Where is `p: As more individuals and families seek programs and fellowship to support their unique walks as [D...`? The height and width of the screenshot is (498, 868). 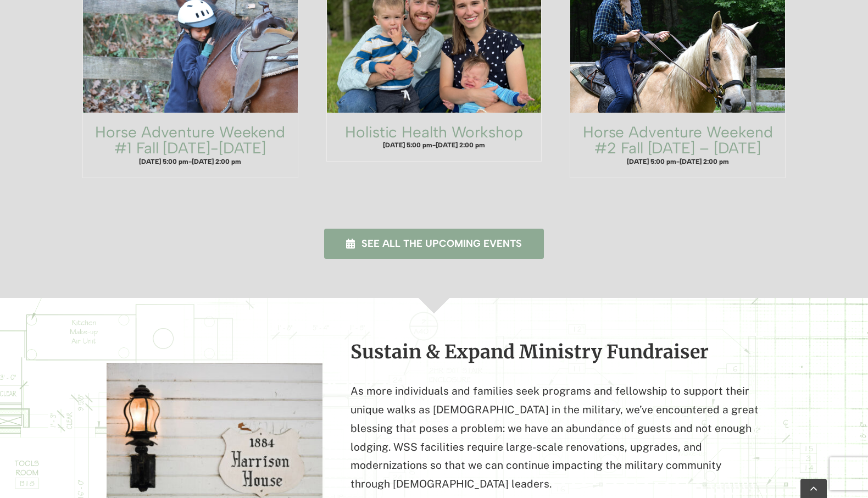
p: As more individuals and families seek programs and fellowship to support their unique walks as [D... is located at coordinates (556, 438).